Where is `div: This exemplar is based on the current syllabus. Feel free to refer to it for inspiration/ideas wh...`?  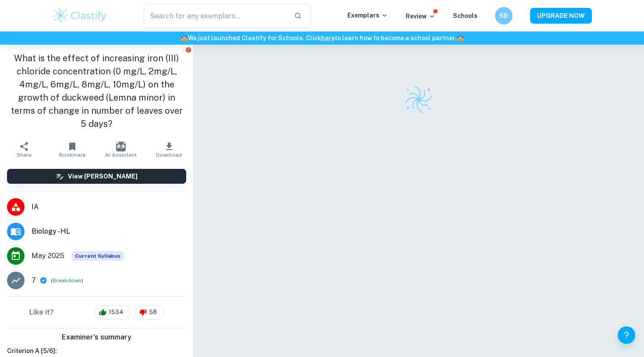
div: This exemplar is based on the current syllabus. Feel free to refer to it for inspiration/ideas wh... is located at coordinates (98, 256).